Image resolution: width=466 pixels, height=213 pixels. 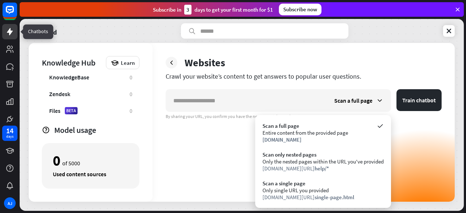 What do you see at coordinates (323, 133) in the screenshot?
I see `div: Entire content from the provided page` at bounding box center [323, 133].